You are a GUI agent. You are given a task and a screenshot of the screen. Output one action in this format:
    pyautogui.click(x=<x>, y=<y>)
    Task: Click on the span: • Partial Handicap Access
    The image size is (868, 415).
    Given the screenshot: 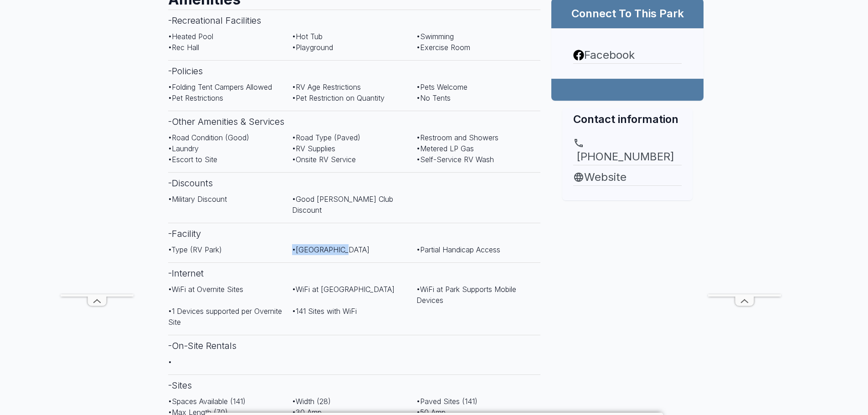 What is the action you would take?
    pyautogui.click(x=458, y=249)
    